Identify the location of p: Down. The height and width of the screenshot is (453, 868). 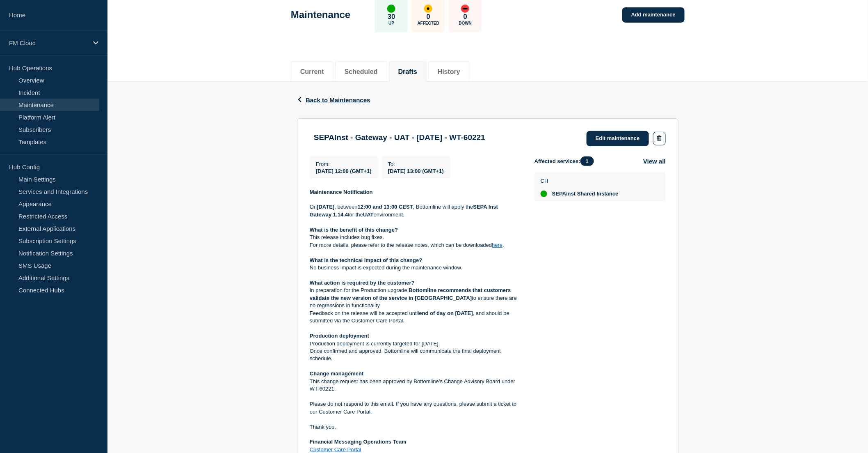
(465, 23).